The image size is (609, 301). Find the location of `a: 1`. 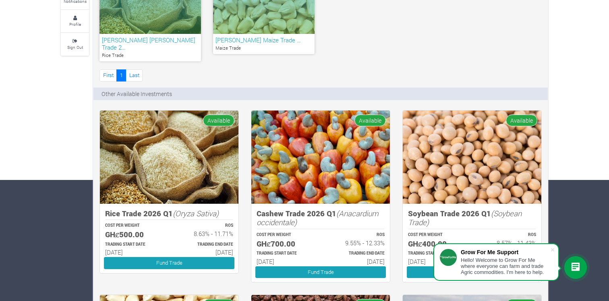

a: 1 is located at coordinates (121, 75).